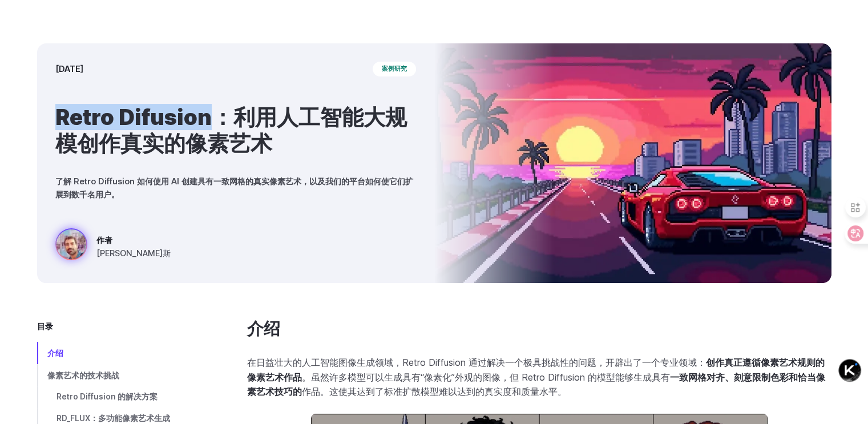  Describe the element at coordinates (113, 418) in the screenshot. I see `font: RD_FLUX：多功能像素艺术生成` at that location.